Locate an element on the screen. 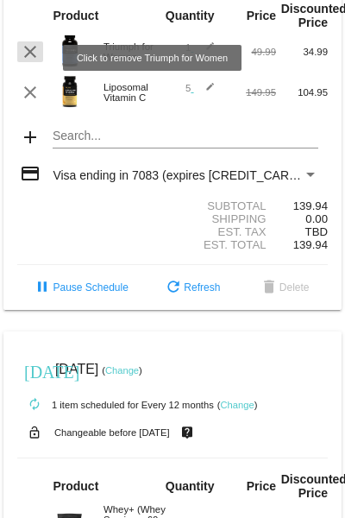  mat-icon: add is located at coordinates (30, 137).